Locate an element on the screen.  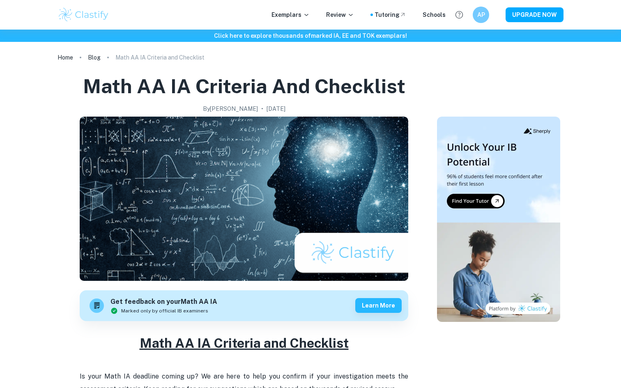
button: Help and Feedback is located at coordinates (459, 15).